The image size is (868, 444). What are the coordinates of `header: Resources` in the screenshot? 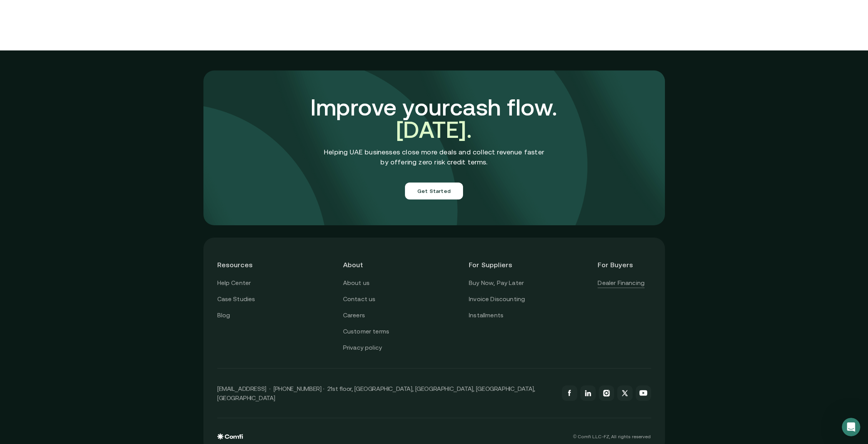 It's located at (244, 264).